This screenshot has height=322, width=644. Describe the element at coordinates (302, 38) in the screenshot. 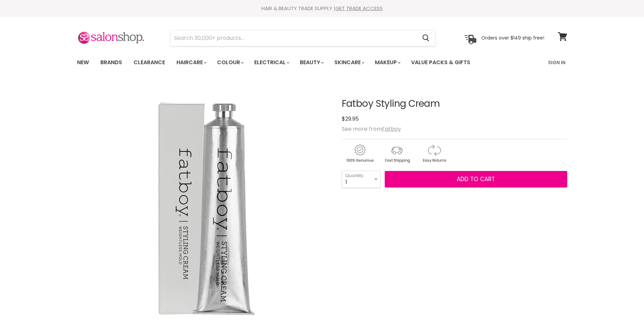

I see `form: Product` at that location.